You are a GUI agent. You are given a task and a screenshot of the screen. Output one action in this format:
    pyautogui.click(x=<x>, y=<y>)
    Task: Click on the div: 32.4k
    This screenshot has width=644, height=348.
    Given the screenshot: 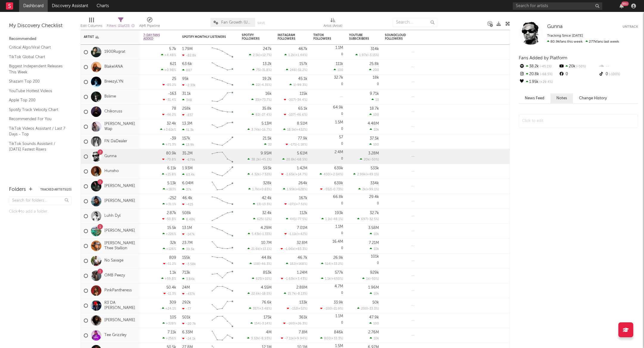 What is the action you would take?
    pyautogui.click(x=267, y=213)
    